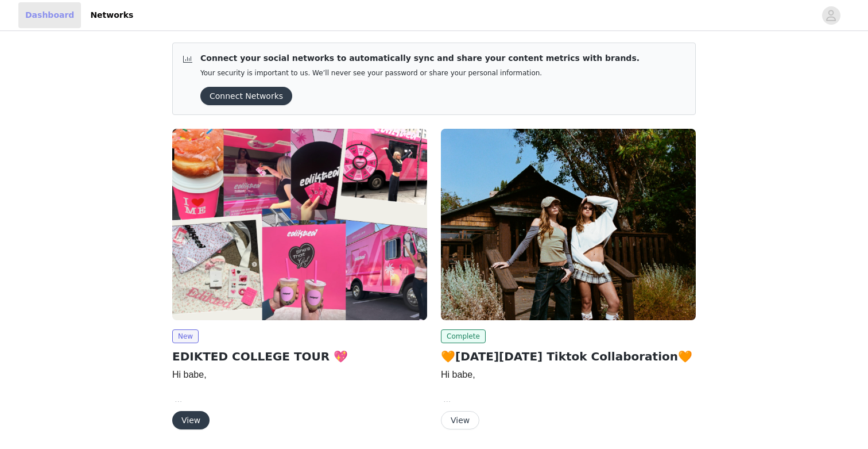  What do you see at coordinates (830, 16) in the screenshot?
I see `div: avatar` at bounding box center [830, 16].